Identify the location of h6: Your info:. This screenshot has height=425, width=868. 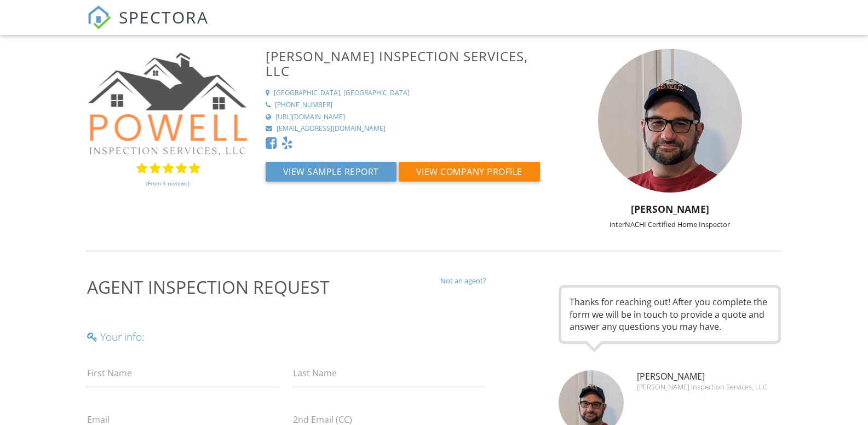
(287, 336).